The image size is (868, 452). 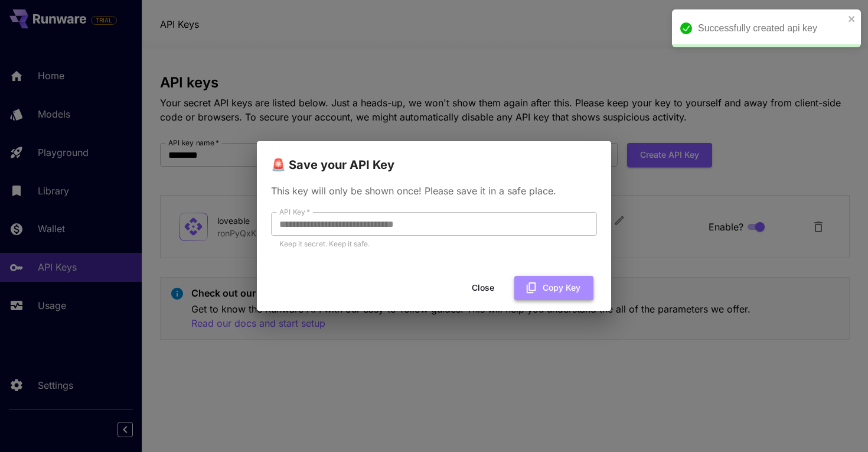 I want to click on button: close, so click(x=852, y=19).